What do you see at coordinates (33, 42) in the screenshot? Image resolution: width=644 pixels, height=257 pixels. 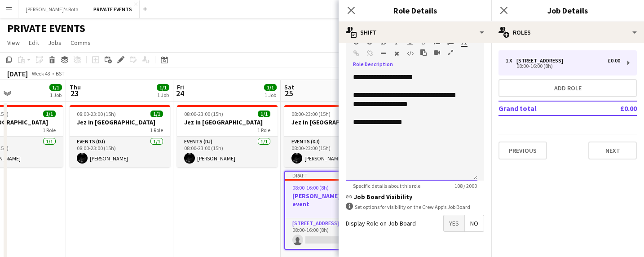 I see `a: Edit` at bounding box center [33, 42].